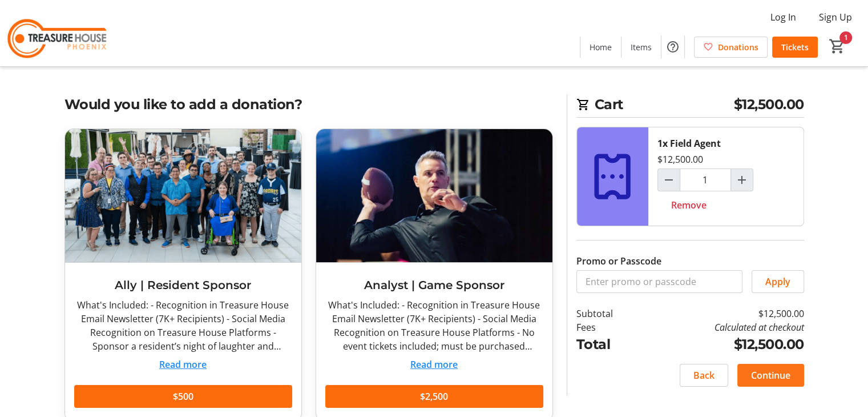 The height and width of the screenshot is (417, 868). Describe the element at coordinates (770, 375) in the screenshot. I see `button: Continue` at that location.